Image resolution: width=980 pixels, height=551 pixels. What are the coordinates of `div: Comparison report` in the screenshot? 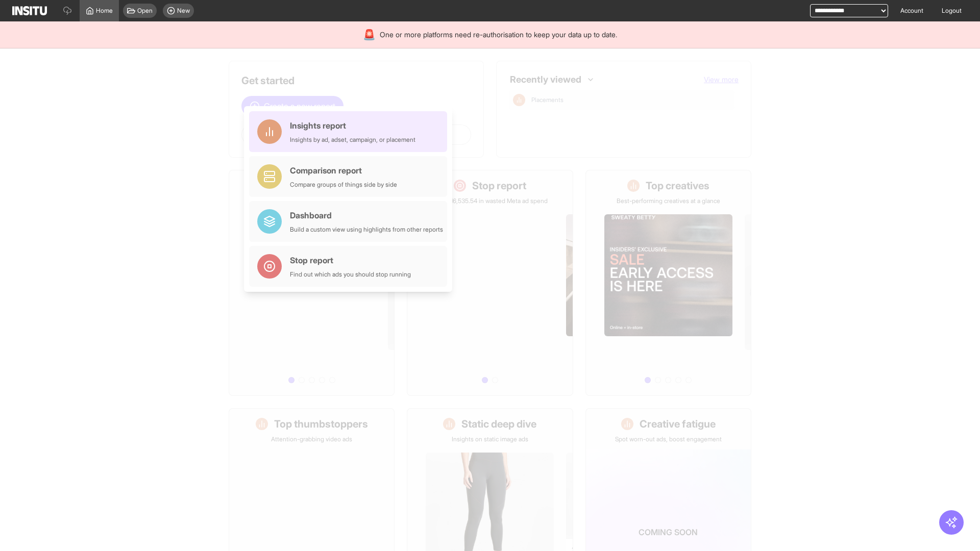 It's located at (344, 171).